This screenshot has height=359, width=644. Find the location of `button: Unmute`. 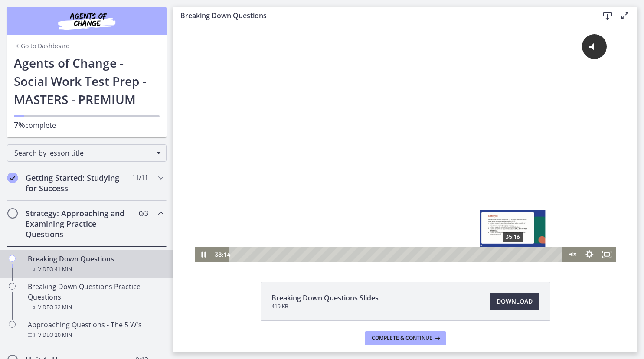

button: Unmute is located at coordinates (398, 229).